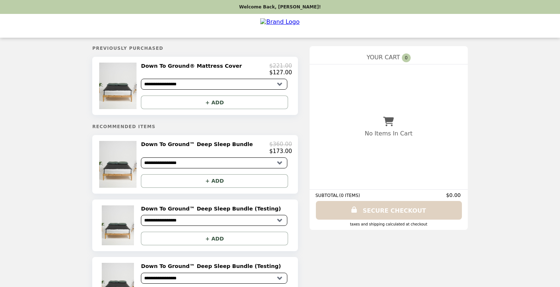 The height and width of the screenshot is (287, 560). Describe the element at coordinates (119, 225) in the screenshot. I see `img: Down To Ground™ Deep Sleep Bundle (Testing)` at that location.